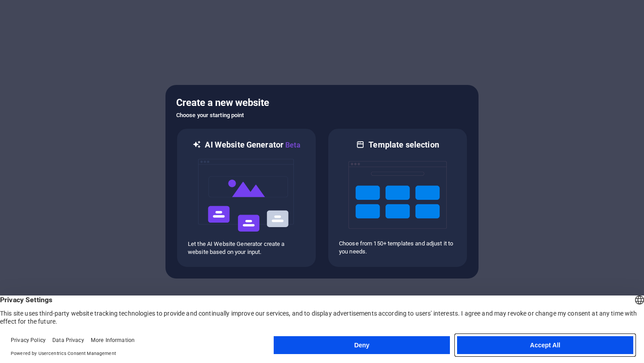 The width and height of the screenshot is (644, 363). What do you see at coordinates (398, 198) in the screenshot?
I see `div: Template selectionChoose from 150+ templates and adjust it to you needs.` at bounding box center [398, 198].